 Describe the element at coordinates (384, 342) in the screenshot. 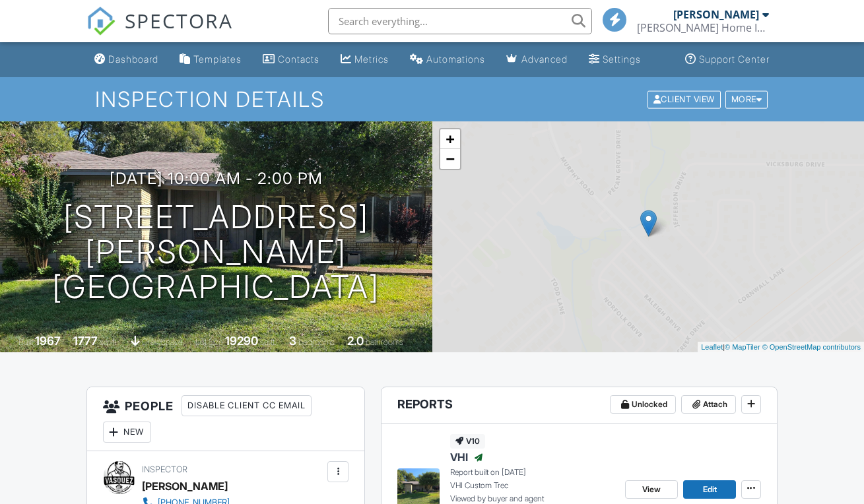

I see `span: bathrooms` at that location.